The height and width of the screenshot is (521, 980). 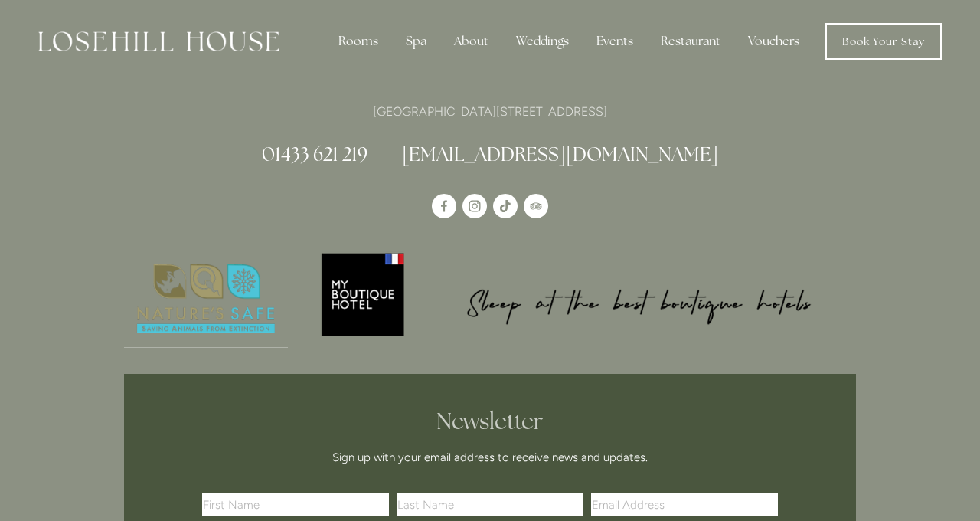 I want to click on img: Nature's Safe - Logo, so click(x=206, y=298).